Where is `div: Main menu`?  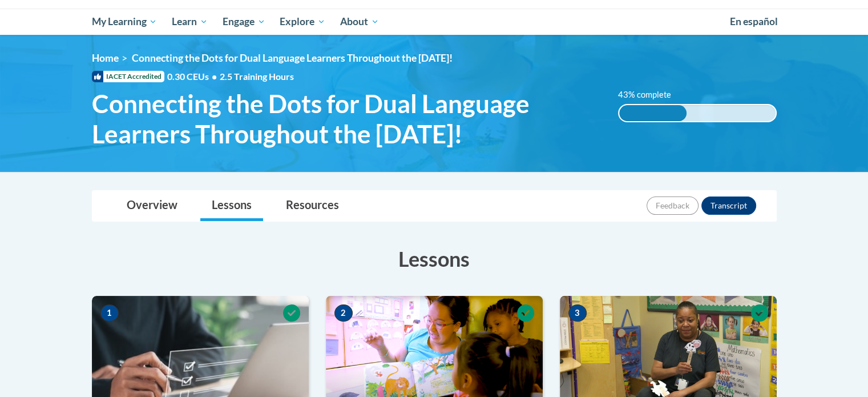
div: Main menu is located at coordinates (434, 22).